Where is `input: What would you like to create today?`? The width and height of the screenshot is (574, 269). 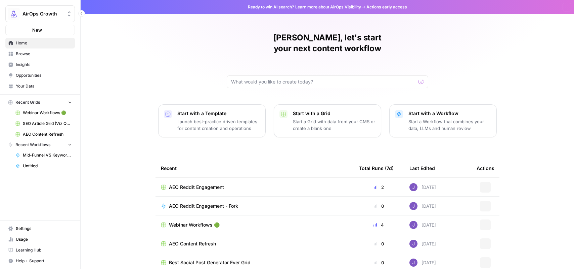 input: What would you like to create today? is located at coordinates (324, 82).